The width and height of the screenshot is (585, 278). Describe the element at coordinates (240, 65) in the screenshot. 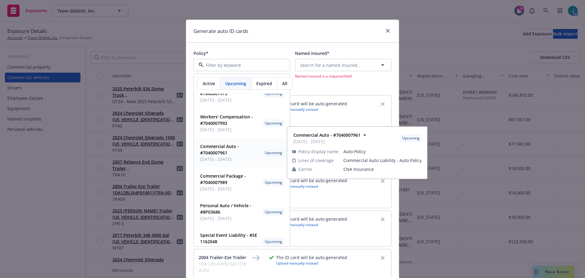

I see `input: Filter by keyword` at that location.